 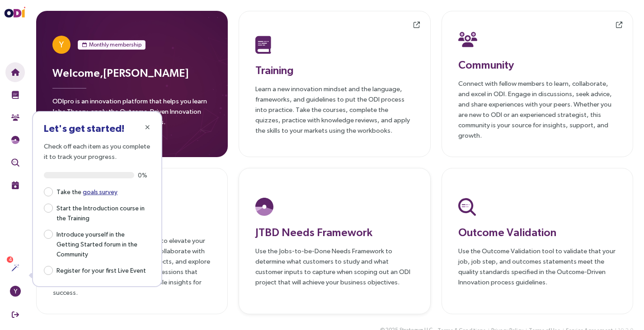 What do you see at coordinates (97, 151) in the screenshot?
I see `p: Check off each item as you complete it to track your progress.` at bounding box center [97, 151].